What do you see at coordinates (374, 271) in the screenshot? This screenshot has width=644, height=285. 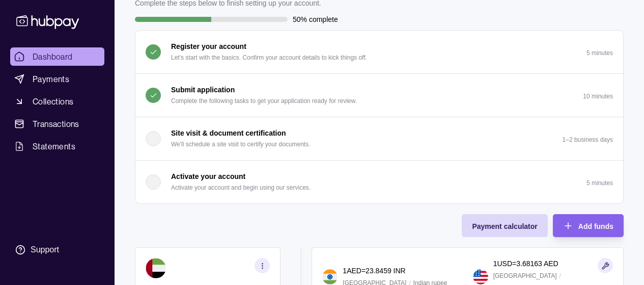 I see `p: 1 AED = 23.8459 INR` at bounding box center [374, 271].